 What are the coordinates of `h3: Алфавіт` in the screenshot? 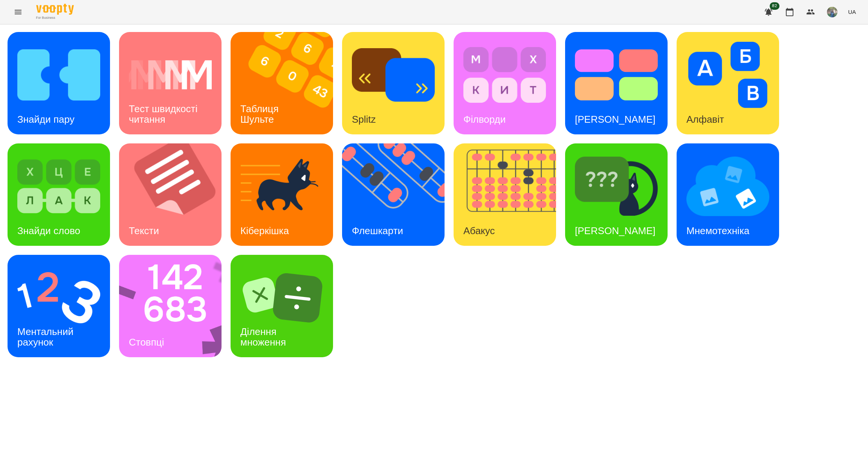 It's located at (705, 119).